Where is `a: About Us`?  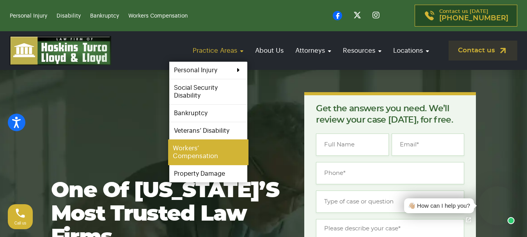
a: About Us is located at coordinates (269, 50).